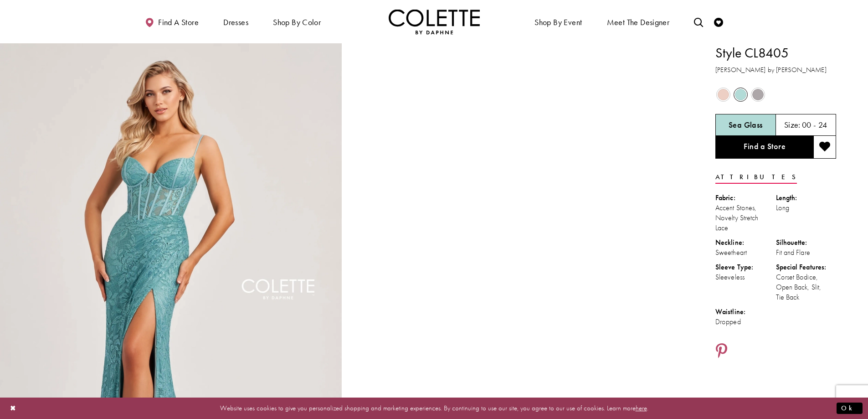 This screenshot has width=868, height=419. Describe the element at coordinates (756, 177) in the screenshot. I see `a: Attributes` at that location.